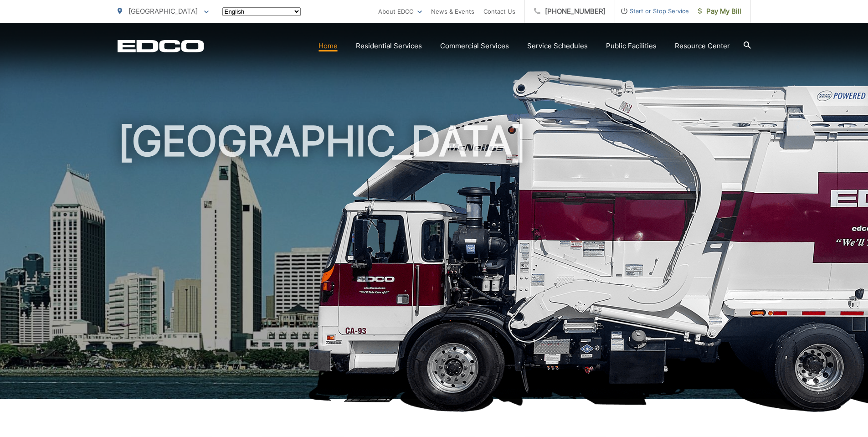 Image resolution: width=868 pixels, height=437 pixels. What do you see at coordinates (400, 12) in the screenshot?
I see `a: About EDCO` at bounding box center [400, 12].